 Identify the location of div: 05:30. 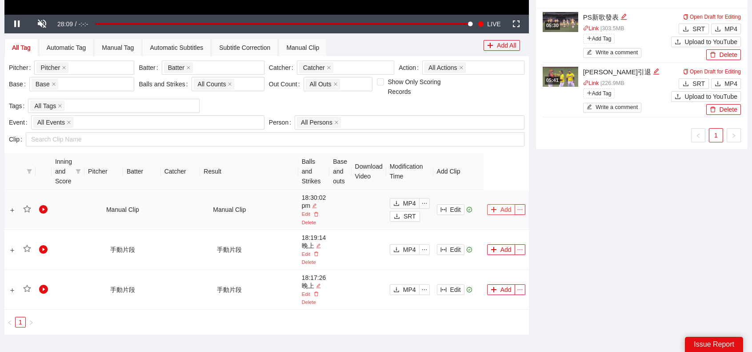
(553, 25).